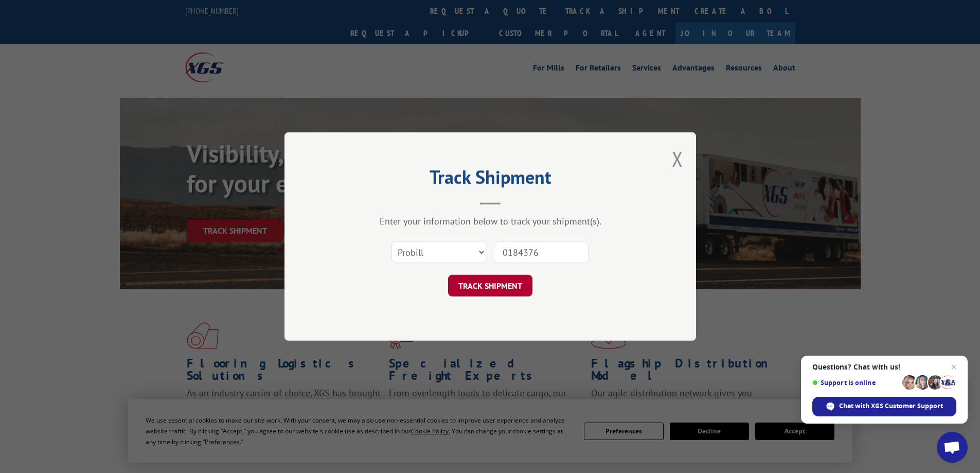 The image size is (980, 473). What do you see at coordinates (490, 221) in the screenshot?
I see `div: Enter your information below to track your shipment(s).` at bounding box center [490, 221].